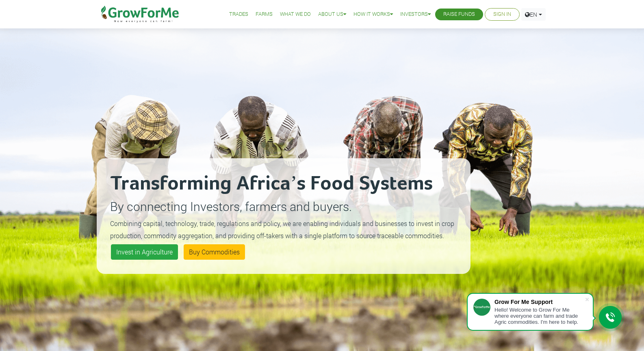 This screenshot has height=351, width=644. I want to click on a: Invest in Agriculture, so click(144, 252).